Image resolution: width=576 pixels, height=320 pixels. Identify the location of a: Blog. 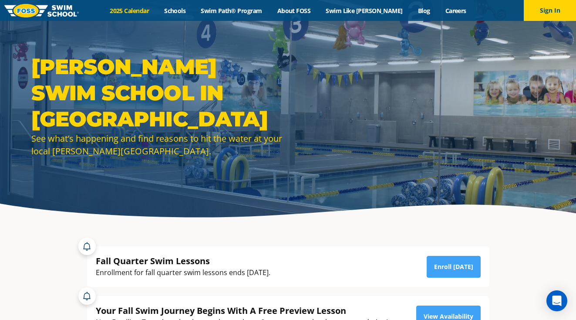
(424, 10).